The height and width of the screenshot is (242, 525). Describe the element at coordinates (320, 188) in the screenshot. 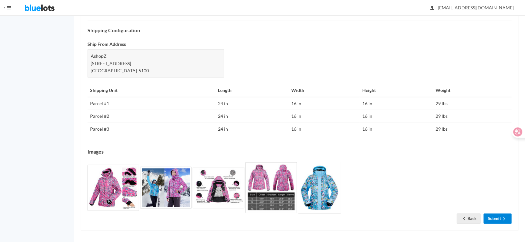

I see `img: e5ed5200-684c-4023-8ad7-7a66630fb93a-1736410559.jpg` at that location.